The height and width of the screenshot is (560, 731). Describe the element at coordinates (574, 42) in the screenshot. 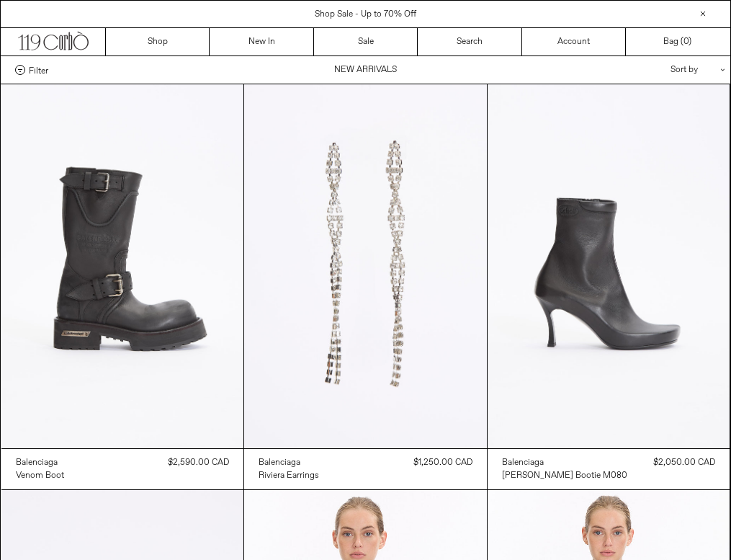

I see `a: Account` at that location.